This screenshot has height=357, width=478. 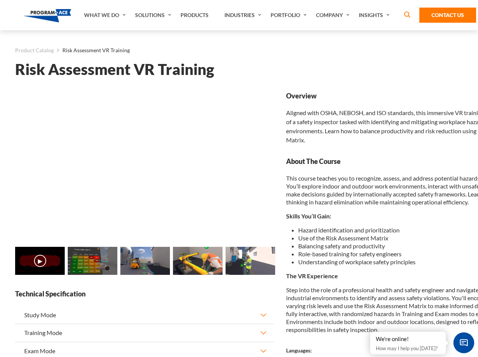 I want to click on span: Chat Widget, so click(x=463, y=342).